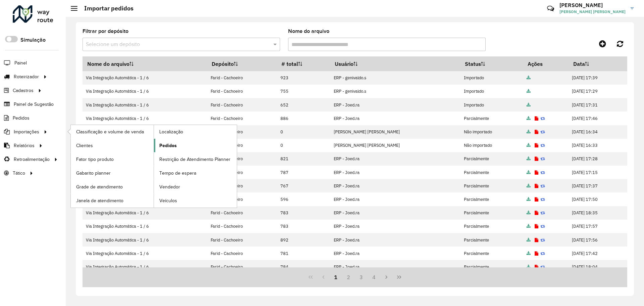  Describe the element at coordinates (492, 78) in the screenshot. I see `td: Importado` at that location.